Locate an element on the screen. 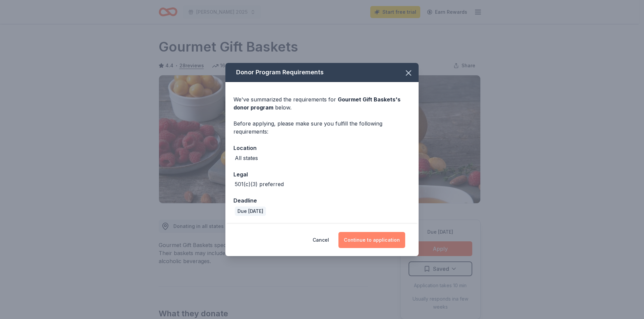 This screenshot has width=644, height=319. div: Legal is located at coordinates (322, 175).